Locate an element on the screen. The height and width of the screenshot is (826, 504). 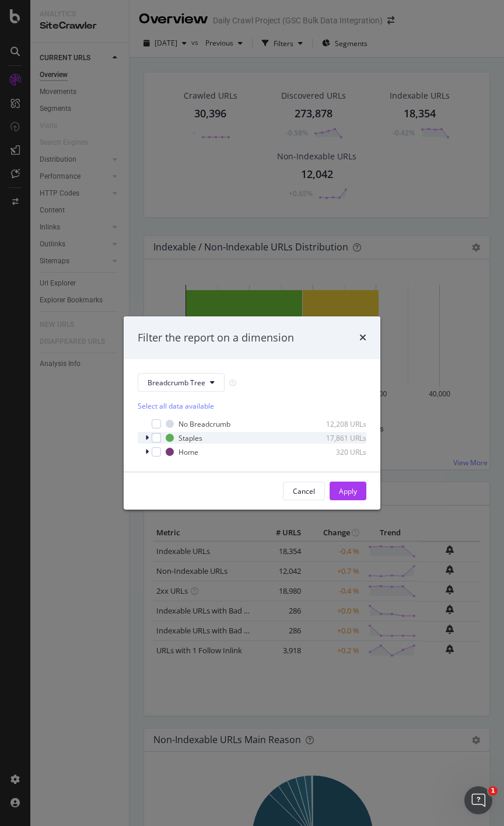
span: Breadcrumb Tree is located at coordinates (177, 382).